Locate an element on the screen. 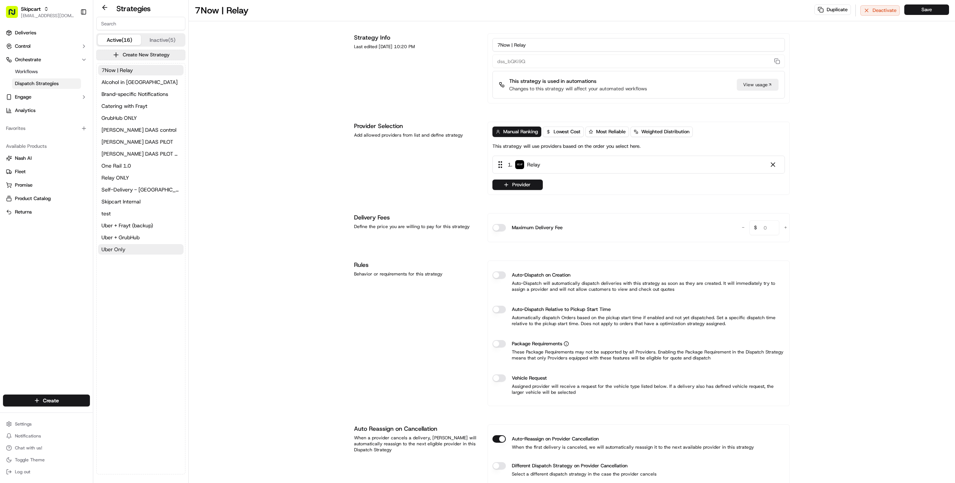 This screenshot has width=955, height=483. span: Manual Ranking is located at coordinates (520, 132).